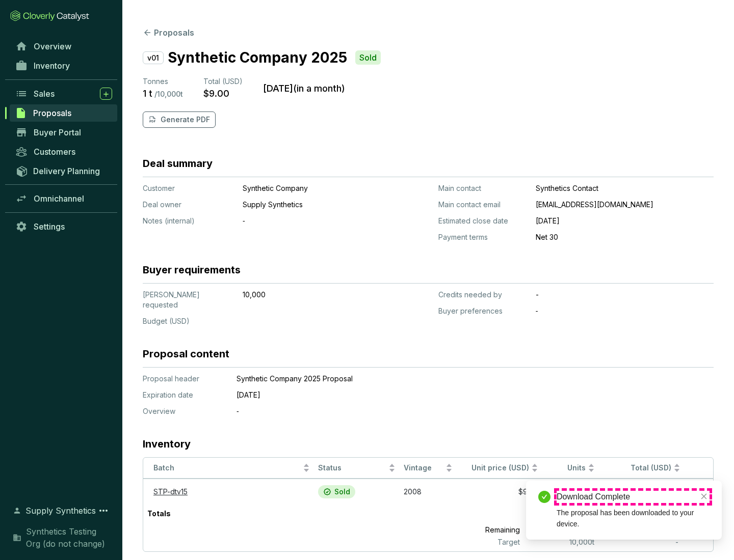 Image resolution: width=734 pixels, height=560 pixels. Describe the element at coordinates (63, 227) in the screenshot. I see `a: Settings` at that location.